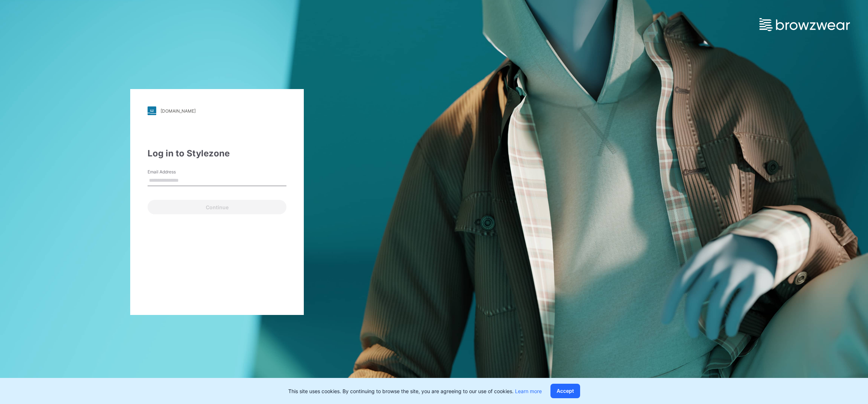 This screenshot has height=404, width=868. Describe the element at coordinates (217, 153) in the screenshot. I see `div: Log in to Stylezone` at that location.